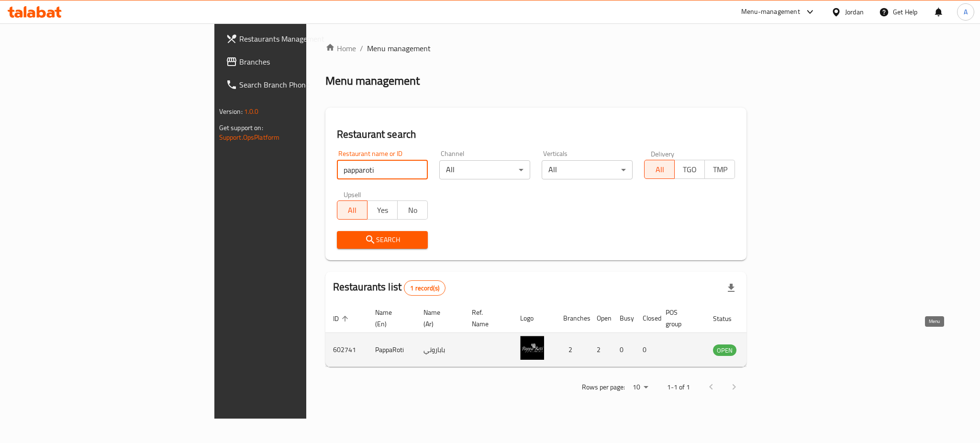  What do you see at coordinates (600, 318) in the screenshot?
I see `th: Open` at bounding box center [600, 318].